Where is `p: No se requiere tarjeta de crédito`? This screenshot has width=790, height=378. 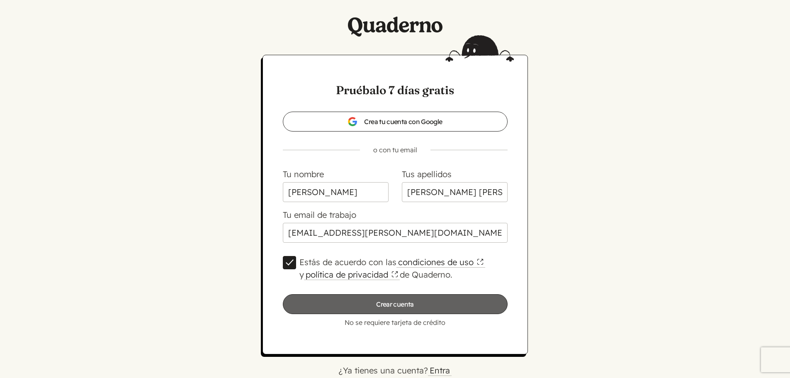 p: No se requiere tarjeta de crédito is located at coordinates (395, 322).